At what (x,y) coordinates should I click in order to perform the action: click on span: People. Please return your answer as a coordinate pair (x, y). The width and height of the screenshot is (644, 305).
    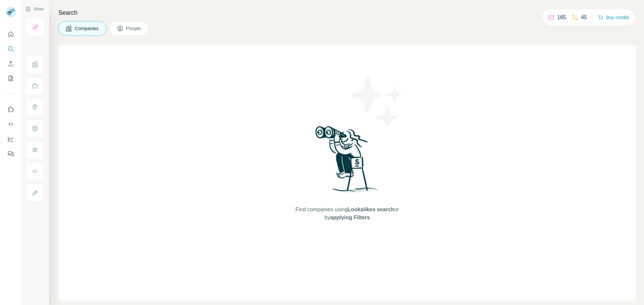
    Looking at the image, I should click on (134, 28).